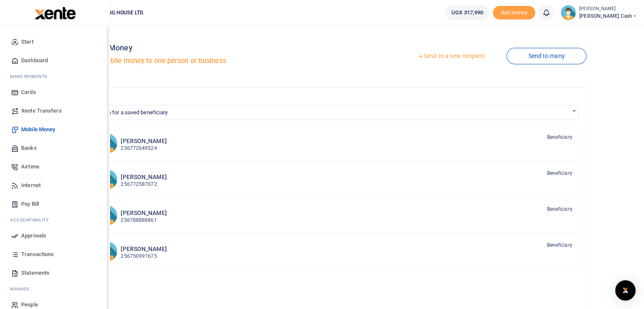  What do you see at coordinates (514, 12) in the screenshot?
I see `a: Add money` at bounding box center [514, 12].